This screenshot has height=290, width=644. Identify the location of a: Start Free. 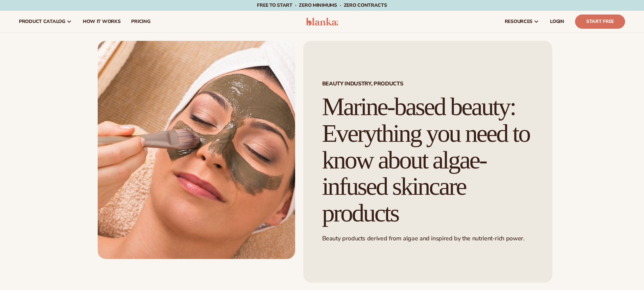
(600, 22).